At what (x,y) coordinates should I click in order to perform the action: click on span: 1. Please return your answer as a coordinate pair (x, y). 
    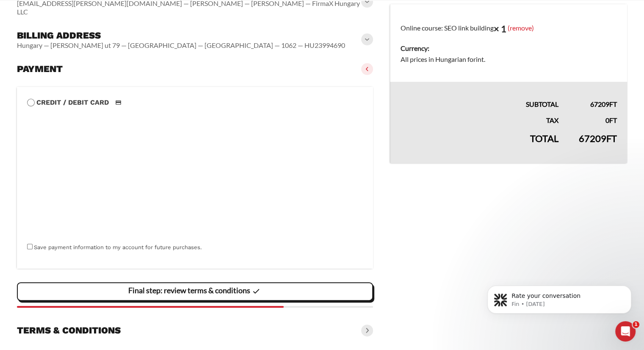
    Looking at the image, I should click on (636, 325).